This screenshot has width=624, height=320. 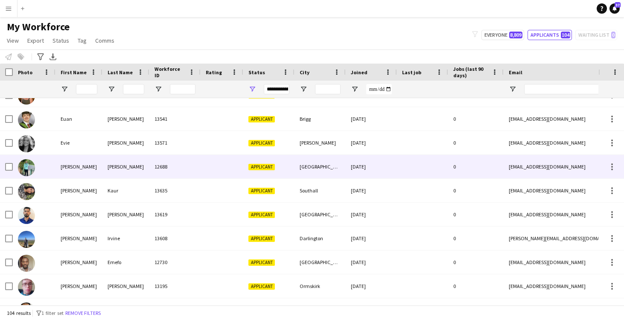 What do you see at coordinates (214, 72) in the screenshot?
I see `span: Rating` at bounding box center [214, 72].